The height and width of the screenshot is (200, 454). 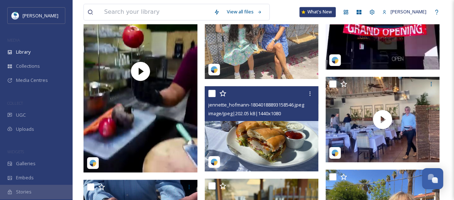 I want to click on span: Embeds, so click(x=25, y=178).